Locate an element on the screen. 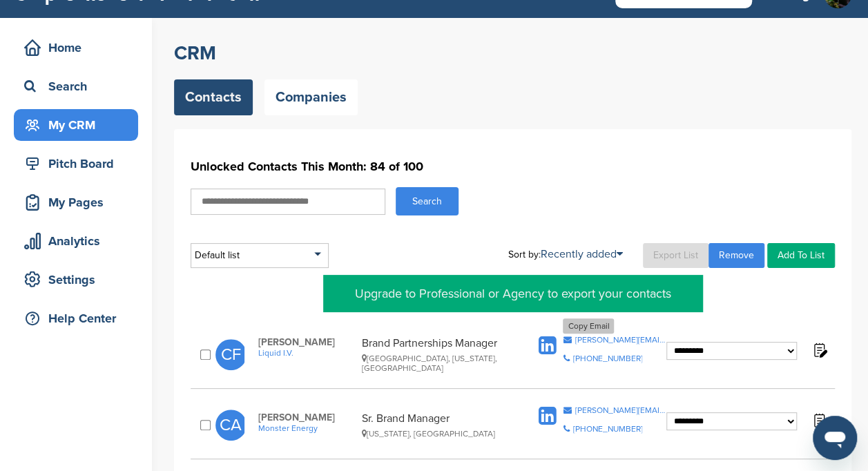 Image resolution: width=868 pixels, height=471 pixels. div: Pitch Board is located at coordinates (80, 164).